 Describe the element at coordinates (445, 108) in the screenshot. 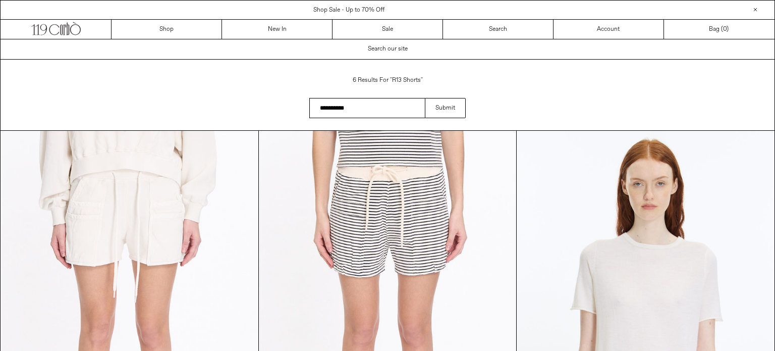

I see `button: Submit` at that location.